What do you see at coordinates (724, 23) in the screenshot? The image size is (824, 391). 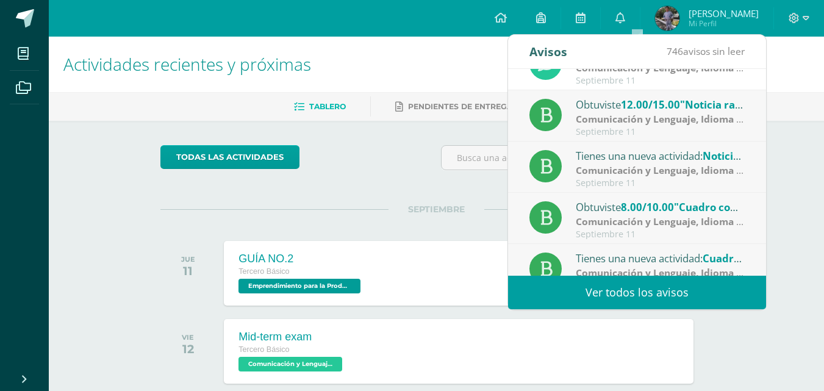 I see `span: Mi Perfil` at bounding box center [724, 23].